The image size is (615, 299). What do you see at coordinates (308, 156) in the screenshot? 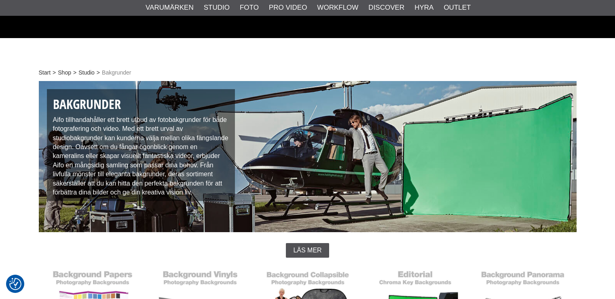
I see `img: Studiobakgrunder - Fotobakgrunder` at bounding box center [308, 156].